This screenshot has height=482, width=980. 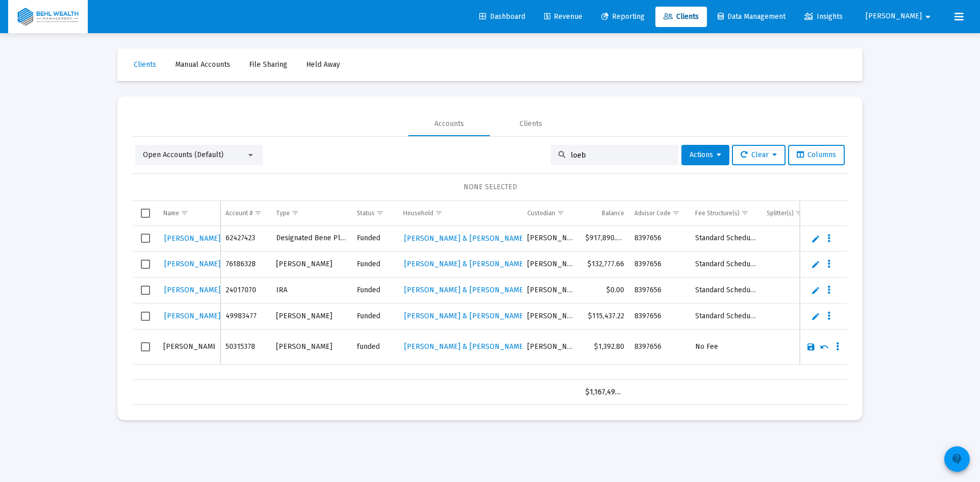 What do you see at coordinates (171, 213) in the screenshot?
I see `div: Name` at bounding box center [171, 213].